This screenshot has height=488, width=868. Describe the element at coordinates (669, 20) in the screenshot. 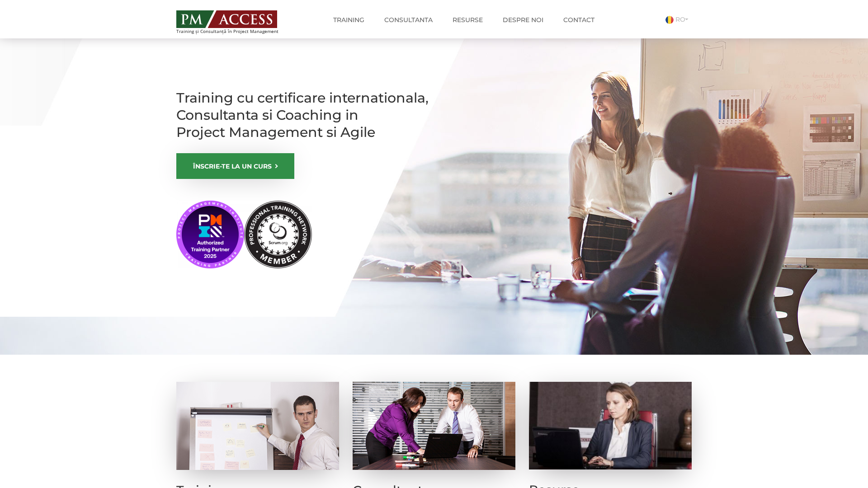

I see `img: Romana` at that location.